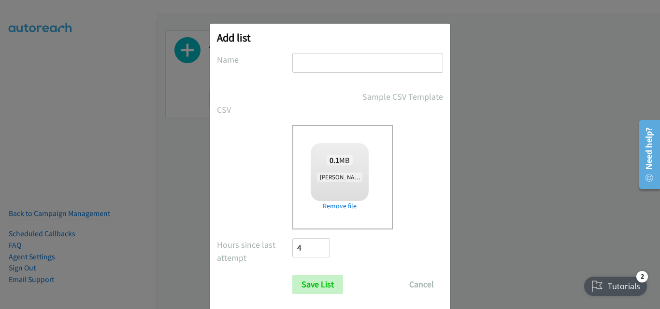 This screenshot has height=309, width=660. I want to click on label: Name, so click(254, 59).